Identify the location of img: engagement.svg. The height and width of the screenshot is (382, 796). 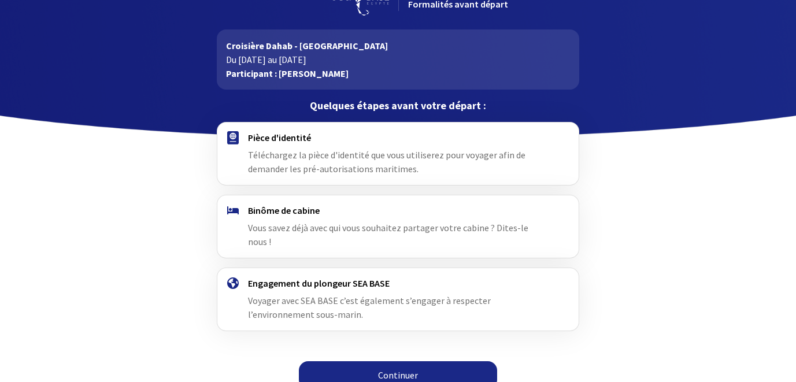
(233, 283).